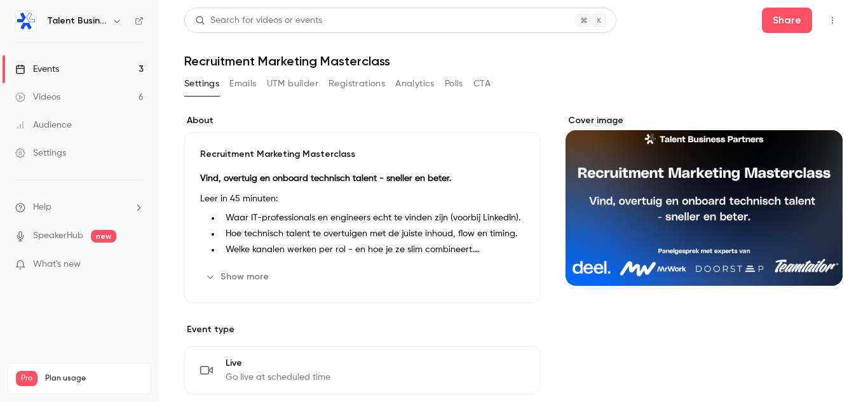  What do you see at coordinates (362, 199) in the screenshot?
I see `p: Leer in 45 minuten:` at bounding box center [362, 199].